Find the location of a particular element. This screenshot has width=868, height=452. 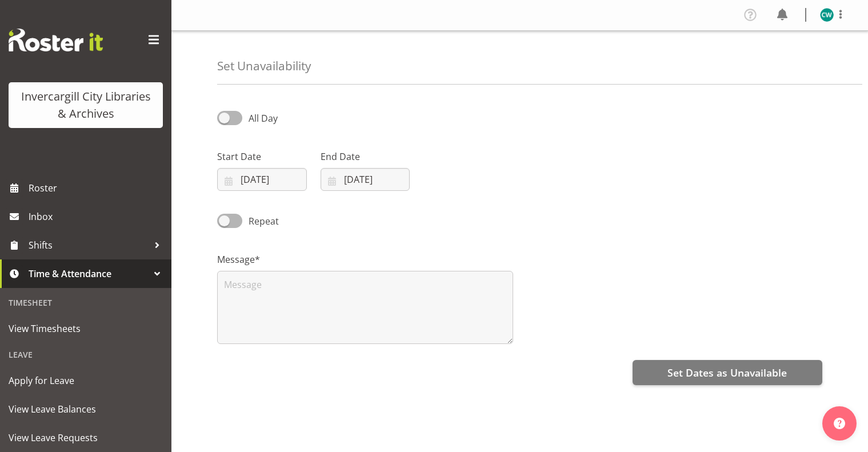

span: View Leave Requests is located at coordinates (86, 437).